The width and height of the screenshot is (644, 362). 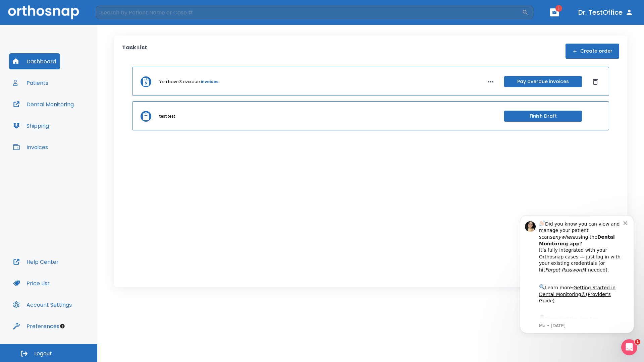 What do you see at coordinates (71, 60) in the screenshot?
I see `div: Message content` at bounding box center [71, 60].